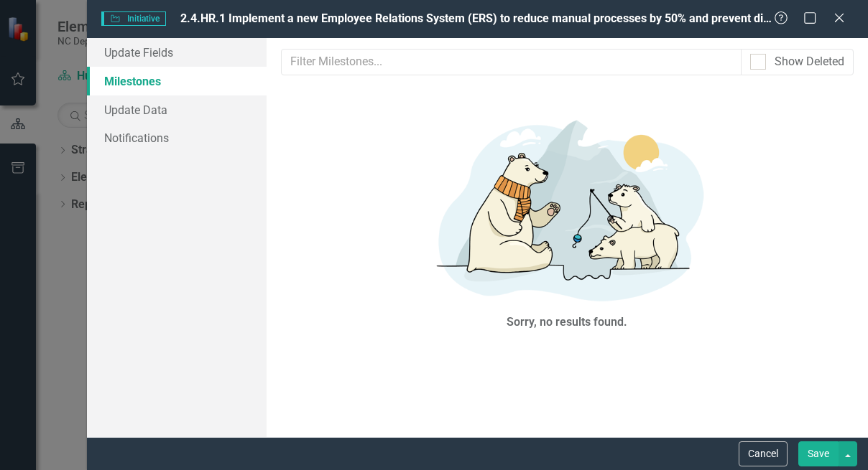 The height and width of the screenshot is (470, 868). Describe the element at coordinates (818, 453) in the screenshot. I see `button: Save` at that location.